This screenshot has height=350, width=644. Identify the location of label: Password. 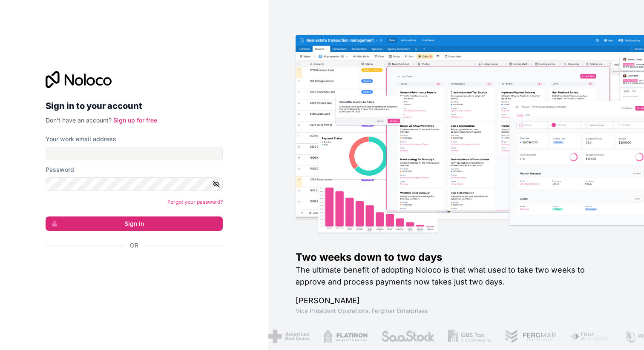
(60, 170).